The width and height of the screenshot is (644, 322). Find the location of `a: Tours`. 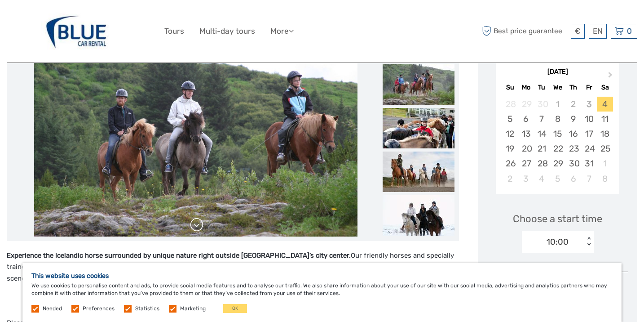

a: Tours is located at coordinates (175, 31).